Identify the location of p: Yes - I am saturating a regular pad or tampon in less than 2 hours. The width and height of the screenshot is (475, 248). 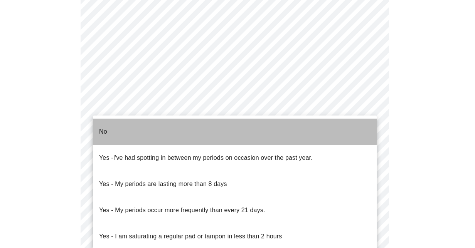
(191, 237).